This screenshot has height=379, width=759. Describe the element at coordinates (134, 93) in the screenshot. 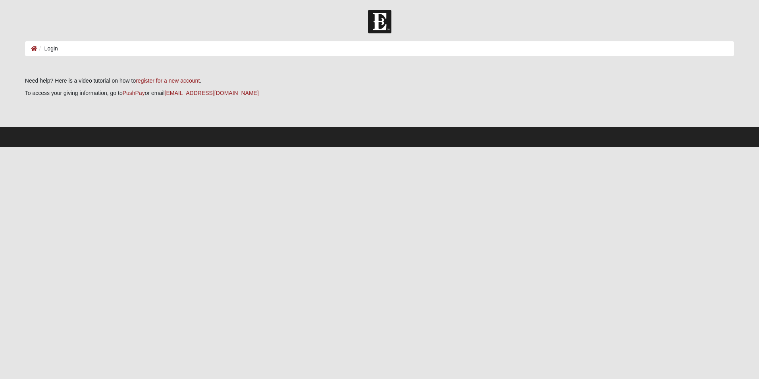

I see `a: PushPay` at that location.